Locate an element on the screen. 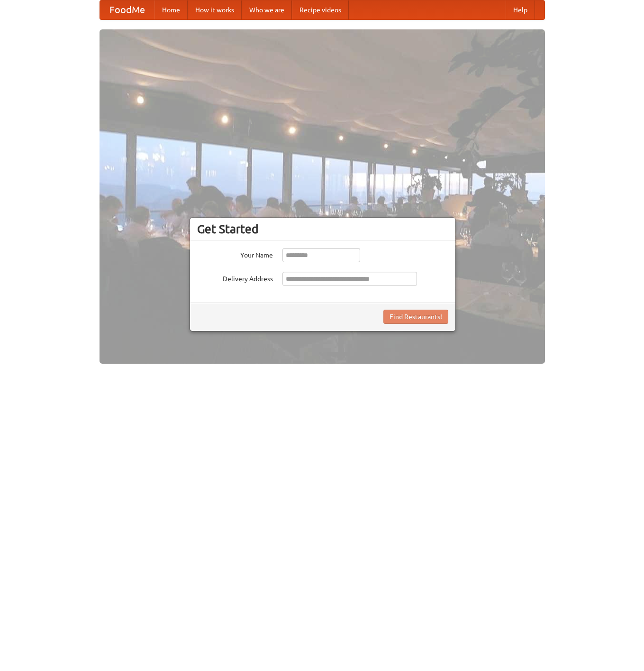  a: How it works is located at coordinates (215, 10).